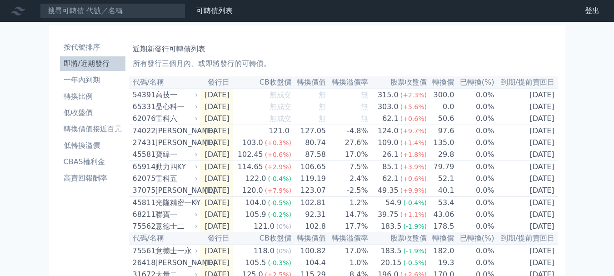  What do you see at coordinates (593, 11) in the screenshot?
I see `a: 登出` at bounding box center [593, 11].